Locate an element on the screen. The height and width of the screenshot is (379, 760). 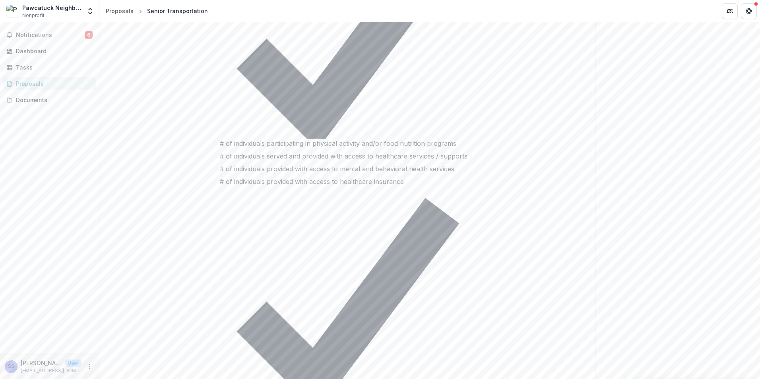
button: Notifications6 is located at coordinates (49, 35).